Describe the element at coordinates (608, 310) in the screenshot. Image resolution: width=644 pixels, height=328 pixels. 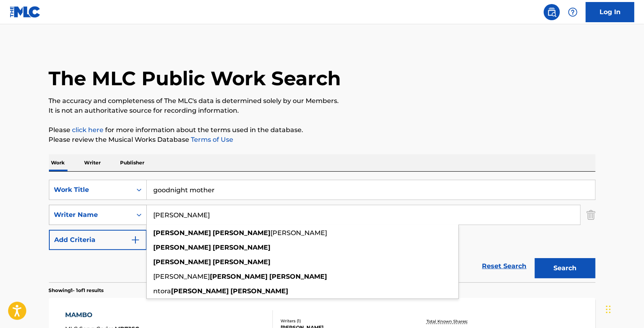
I see `div: Drag` at that location.